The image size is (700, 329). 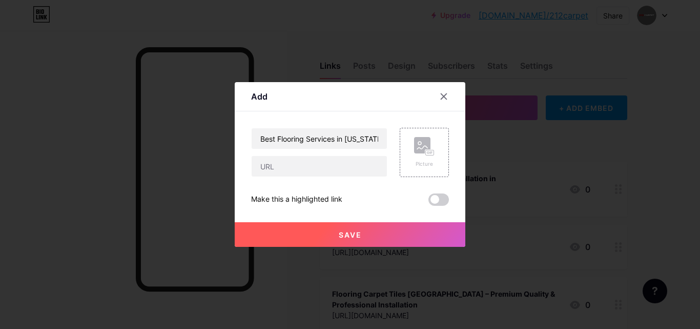 What do you see at coordinates (297, 199) in the screenshot?
I see `div: Make this a highlighted link` at bounding box center [297, 199].